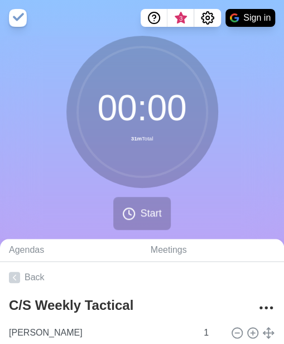 The image size is (284, 344). Describe the element at coordinates (213, 250) in the screenshot. I see `a: Meetings` at that location.